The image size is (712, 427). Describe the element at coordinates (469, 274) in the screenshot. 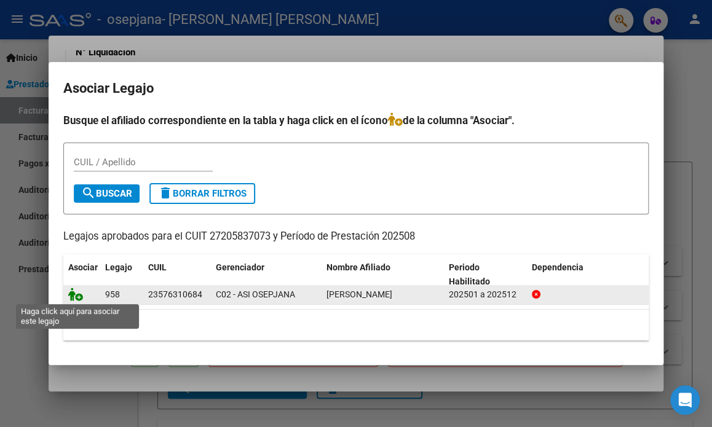

I see `span: Periodo Habilitado` at that location.